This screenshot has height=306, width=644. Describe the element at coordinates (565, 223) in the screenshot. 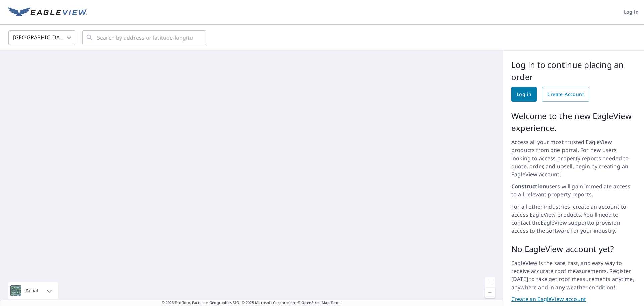

I see `a: EagleView support` at that location.